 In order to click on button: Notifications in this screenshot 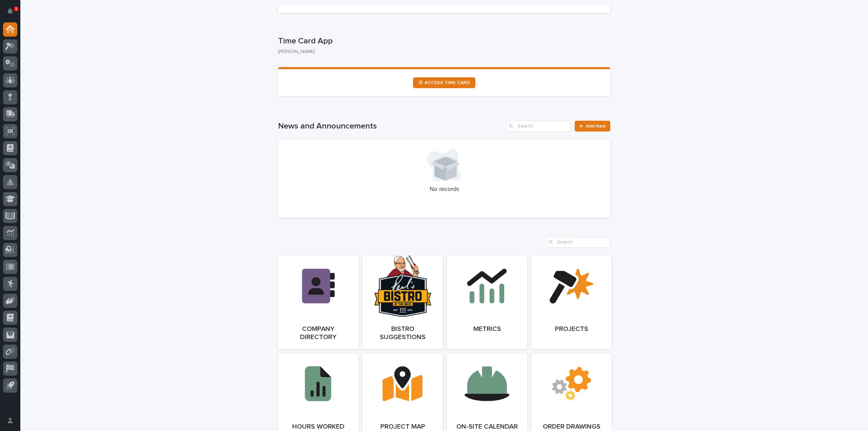, I will do `click(10, 11)`.